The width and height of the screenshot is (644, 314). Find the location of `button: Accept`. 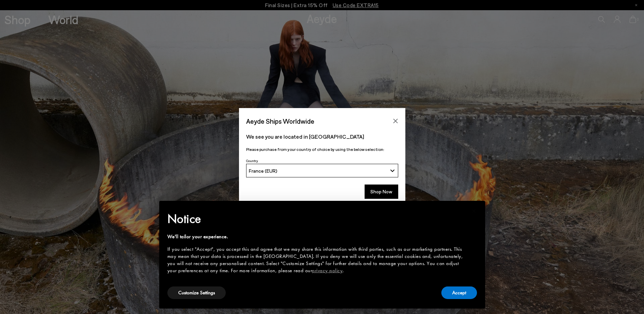

button: Accept is located at coordinates (459, 293).